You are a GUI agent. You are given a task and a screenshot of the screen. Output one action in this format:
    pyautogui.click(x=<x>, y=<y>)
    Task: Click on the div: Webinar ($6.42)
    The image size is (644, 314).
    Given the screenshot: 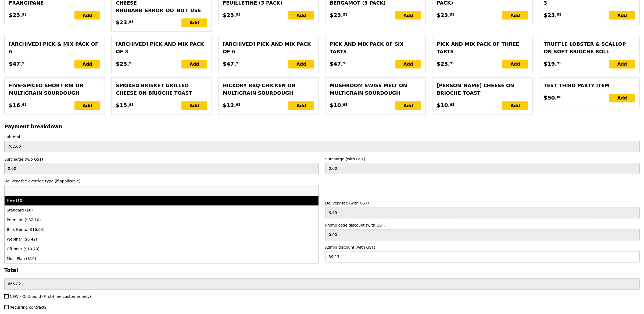 What is the action you would take?
    pyautogui.click(x=123, y=239)
    